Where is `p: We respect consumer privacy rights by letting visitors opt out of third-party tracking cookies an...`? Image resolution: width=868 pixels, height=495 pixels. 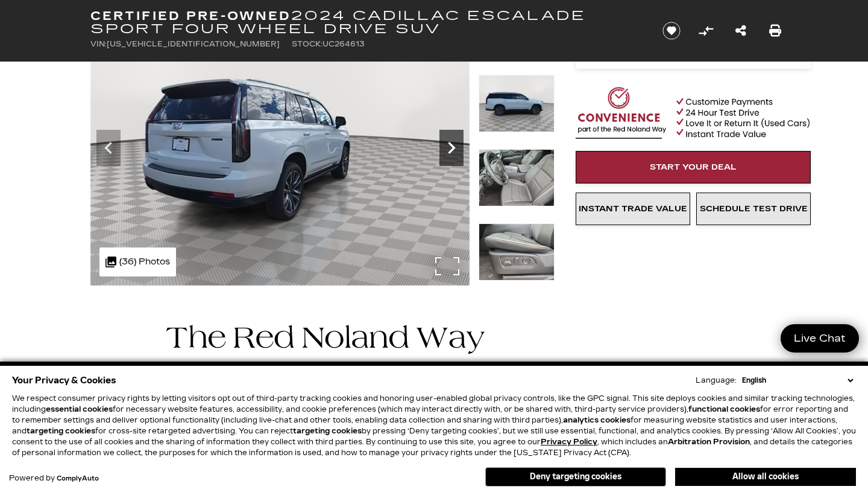
p: We respect consumer privacy rights by letting visitors opt out of third-party tracking cookies an... is located at coordinates (434, 425).